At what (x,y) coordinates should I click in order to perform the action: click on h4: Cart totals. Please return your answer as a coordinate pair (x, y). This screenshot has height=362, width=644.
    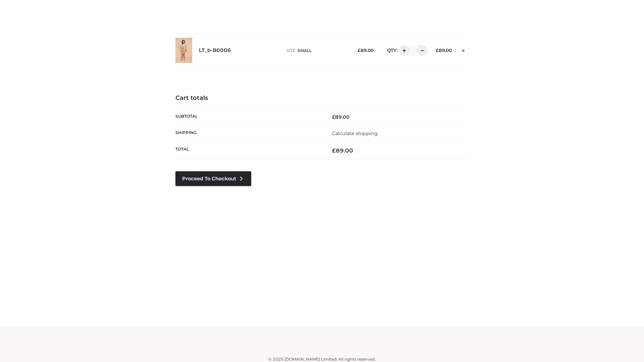
    Looking at the image, I should click on (322, 98).